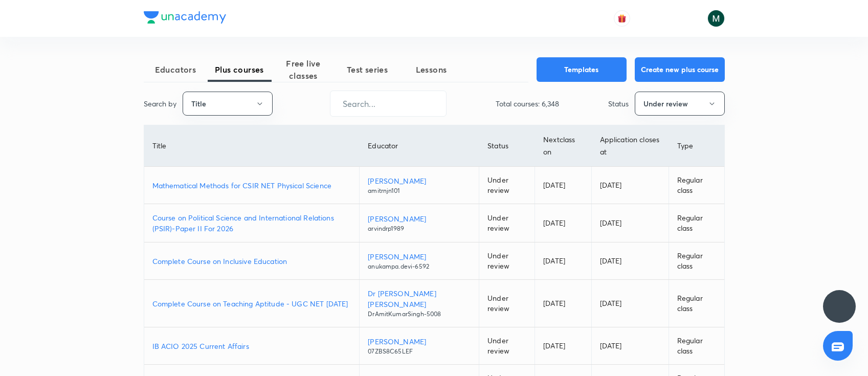 The width and height of the screenshot is (868, 376). What do you see at coordinates (564, 145) in the screenshot?
I see `th: Next class on` at bounding box center [564, 145].